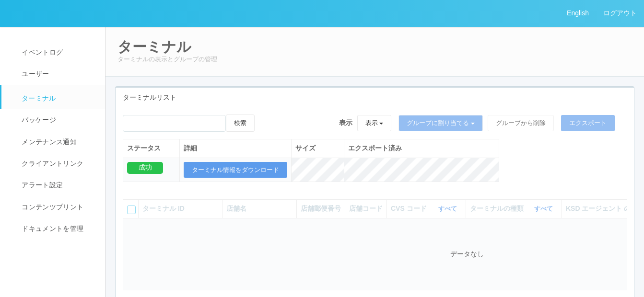 This screenshot has width=644, height=297. I want to click on p: ターミナルの表示とグループの管理, so click(374, 60).